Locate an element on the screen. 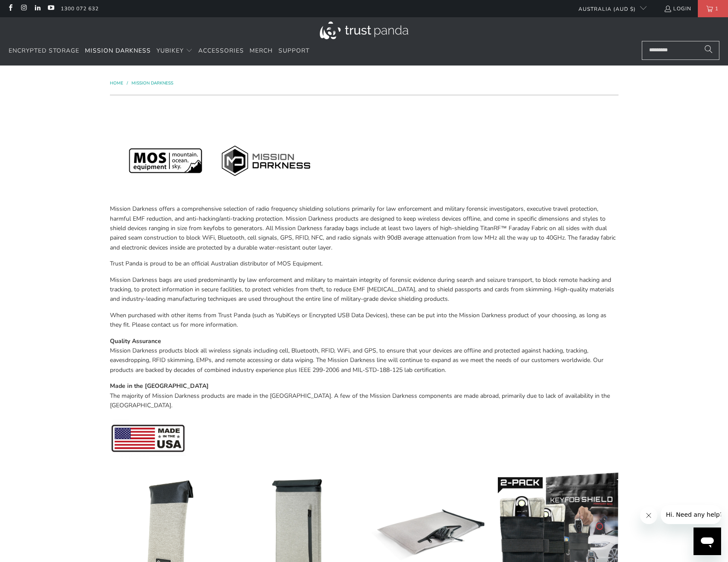 The width and height of the screenshot is (728, 562). p: When purchased with other items from Trust Panda (such as YubiKeys or Encrypted USB Data Devices)... is located at coordinates (364, 320).